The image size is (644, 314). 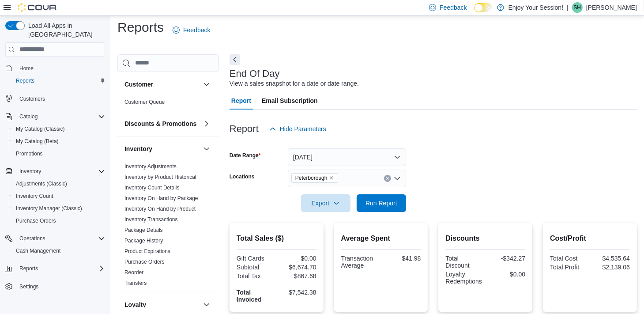 What do you see at coordinates (297, 129) in the screenshot?
I see `button: Hide Parameters` at bounding box center [297, 129].